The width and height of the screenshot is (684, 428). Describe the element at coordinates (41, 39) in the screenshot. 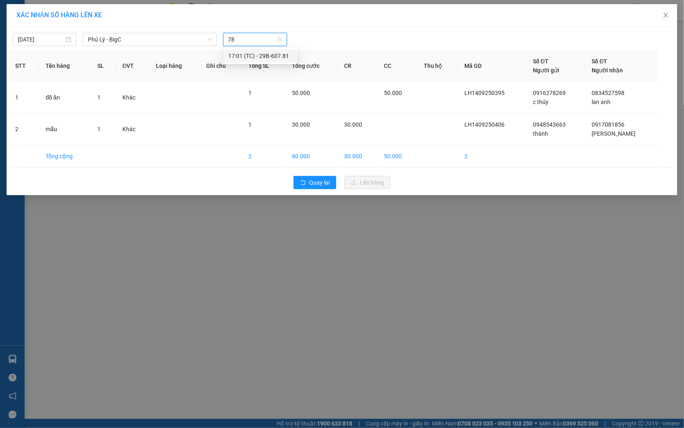

I see `input: 14/09/2025` at that location.